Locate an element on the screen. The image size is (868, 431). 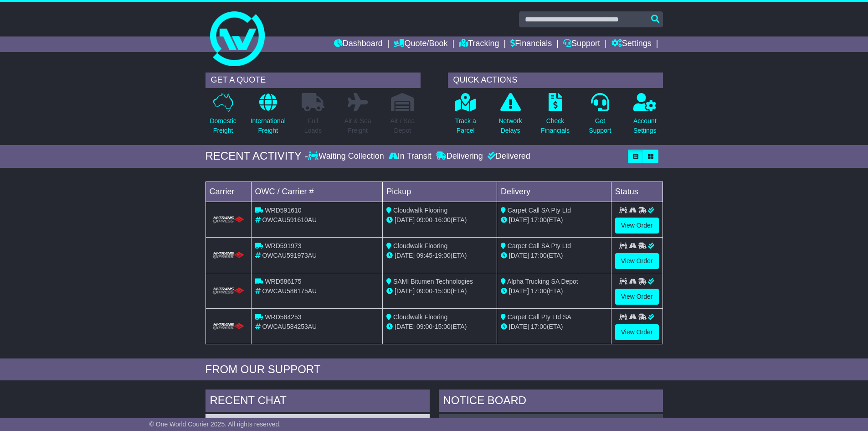
div: In Transit is located at coordinates (410, 156).